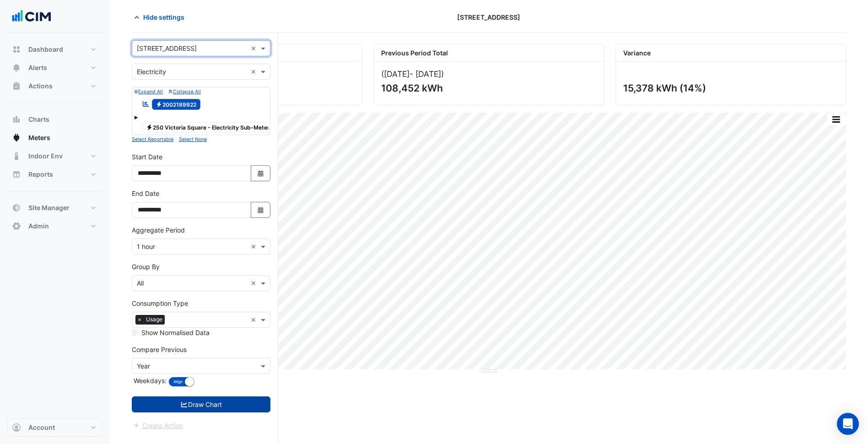 This screenshot has height=444, width=868. Describe the element at coordinates (730, 88) in the screenshot. I see `div: 15,378 kWh (14%)` at that location.